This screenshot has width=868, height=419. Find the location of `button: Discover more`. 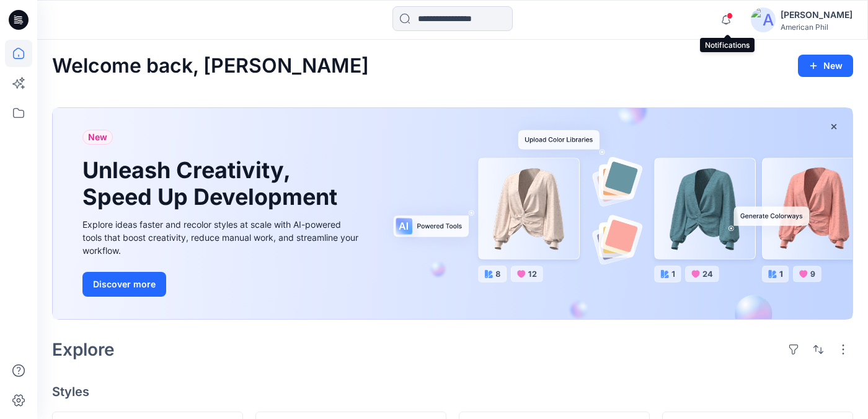

button: Discover more is located at coordinates (124, 284).